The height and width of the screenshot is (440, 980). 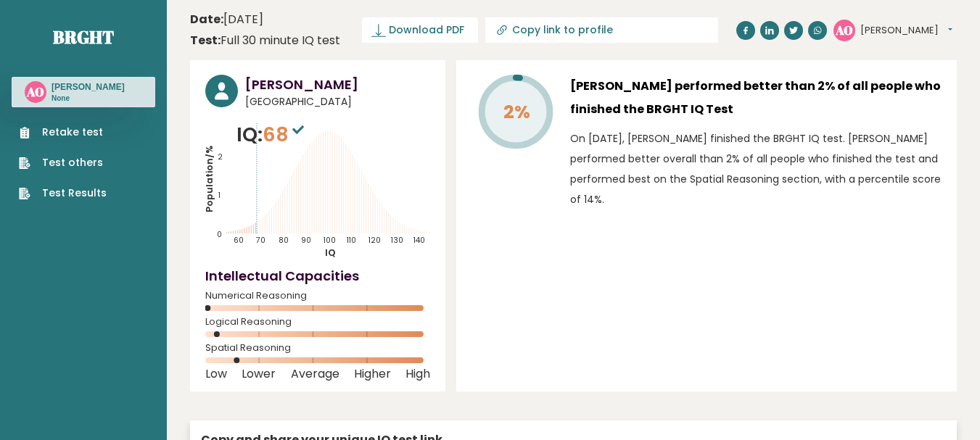 I want to click on tspan: 140, so click(x=420, y=240).